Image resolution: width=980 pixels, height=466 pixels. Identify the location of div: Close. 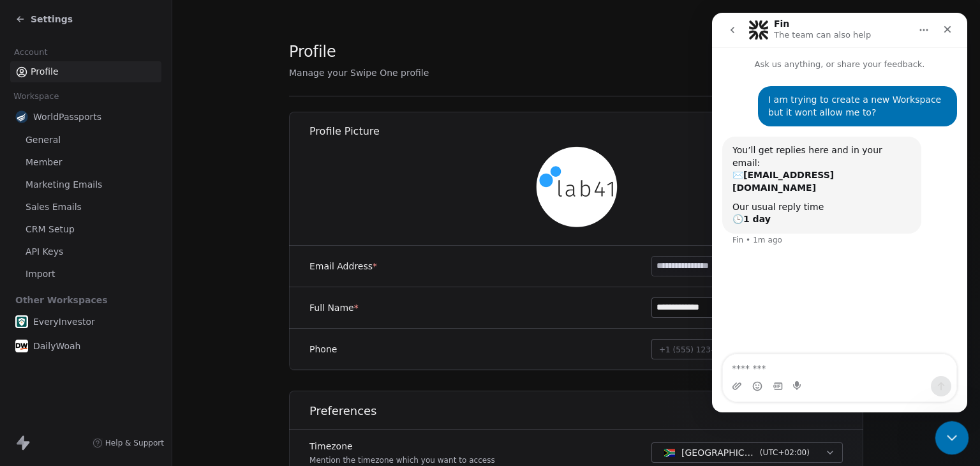
(235, 17).